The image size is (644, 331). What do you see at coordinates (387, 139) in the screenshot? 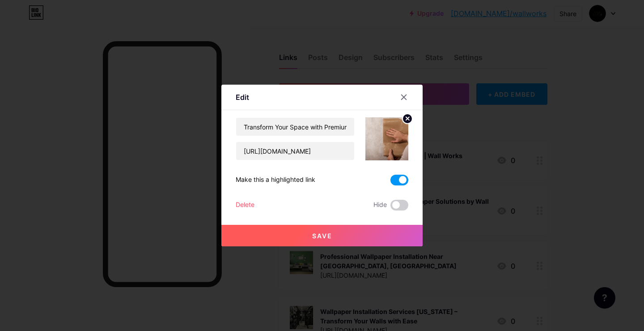
I see `img: link_thumbnail` at bounding box center [387, 139].